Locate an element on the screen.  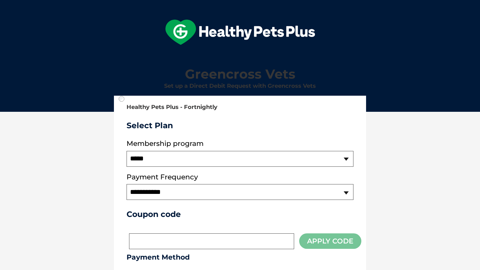
h2: Set up a Direct Debit Request with Greencross Vets is located at coordinates (240, 86).